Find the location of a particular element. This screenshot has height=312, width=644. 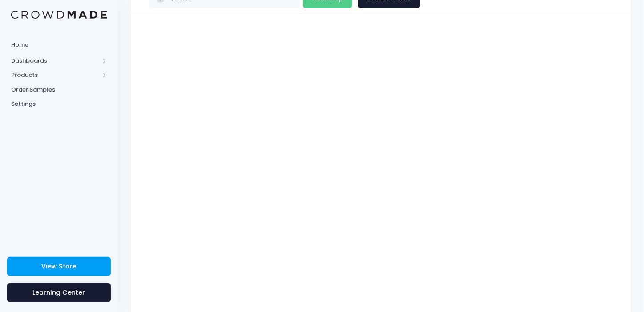

span: Products is located at coordinates (55, 75).